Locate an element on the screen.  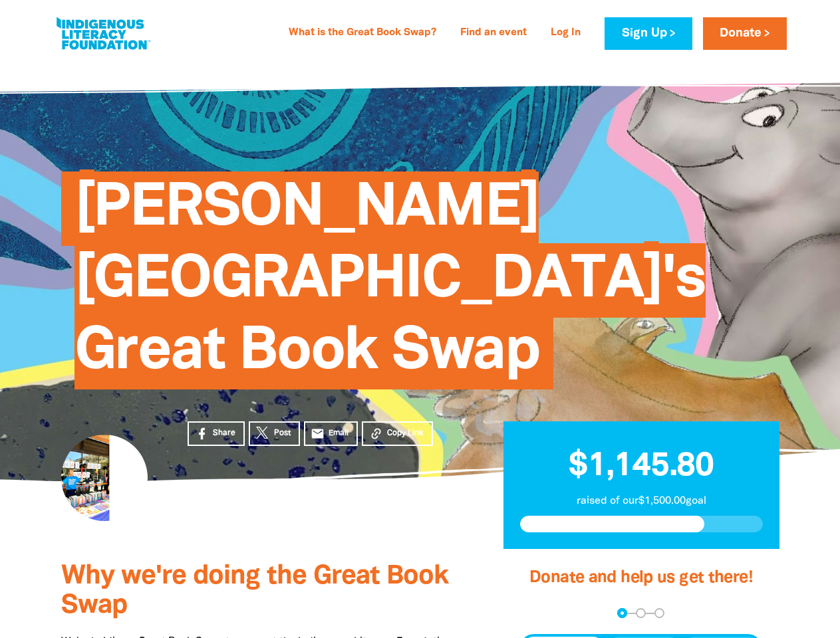
span: $1,145.80 is located at coordinates (641, 467).